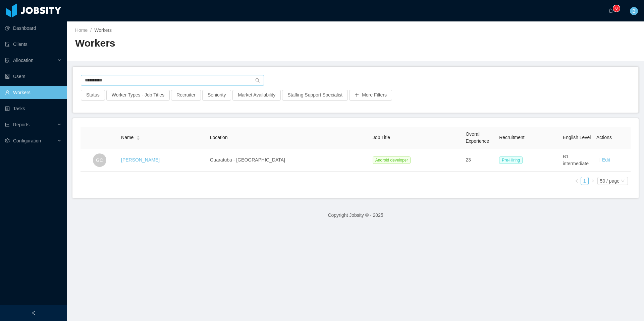  What do you see at coordinates (93, 95) in the screenshot?
I see `button: Status` at bounding box center [93, 95].